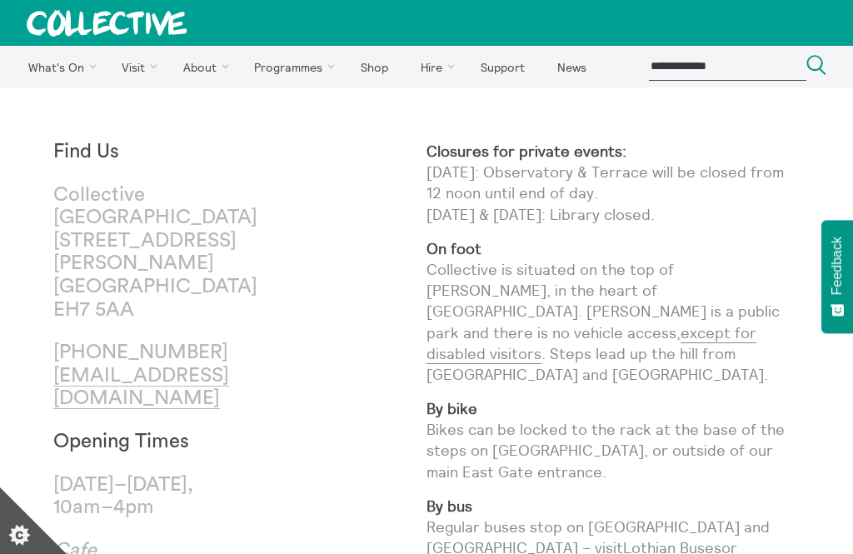 The width and height of the screenshot is (853, 554). I want to click on a: Shop, so click(374, 67).